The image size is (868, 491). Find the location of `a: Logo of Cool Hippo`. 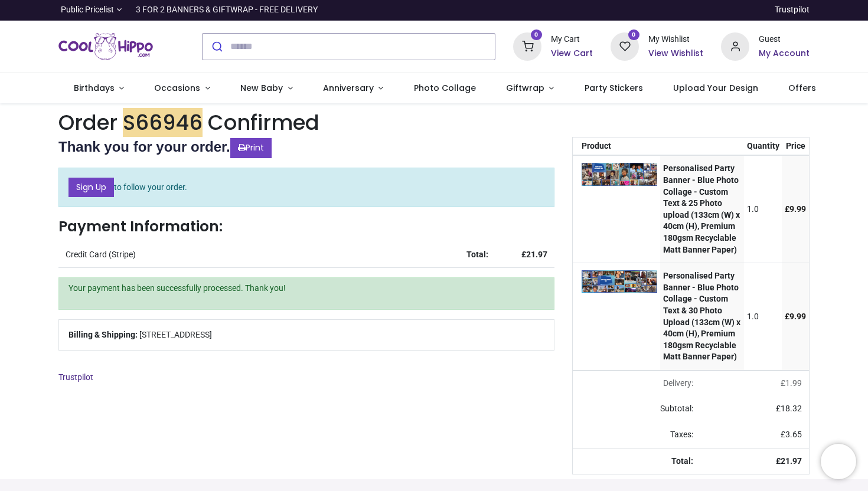

a: Logo of Cool Hippo is located at coordinates (106, 47).